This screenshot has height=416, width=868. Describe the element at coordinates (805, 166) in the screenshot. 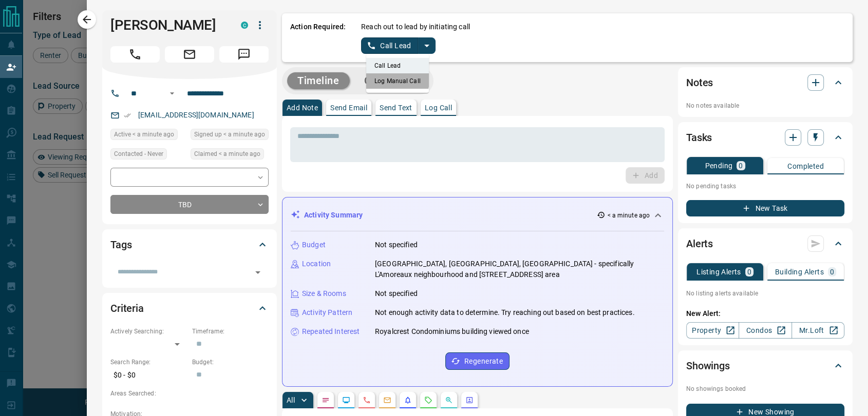

I see `p: Completed` at that location.